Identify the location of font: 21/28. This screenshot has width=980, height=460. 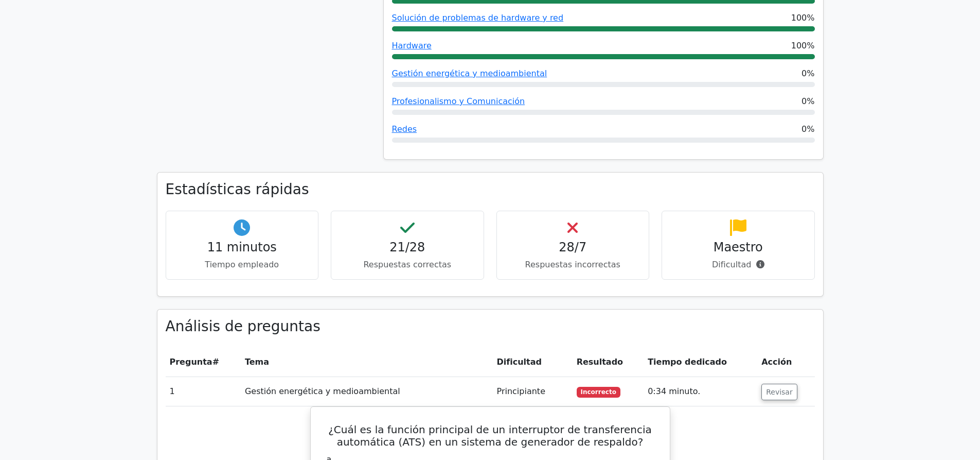
(407, 247).